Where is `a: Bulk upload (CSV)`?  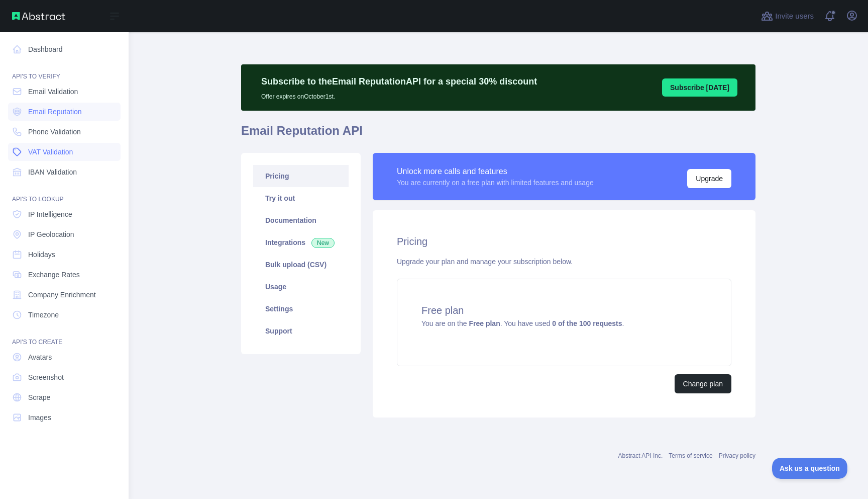 a: Bulk upload (CSV) is located at coordinates (301, 265).